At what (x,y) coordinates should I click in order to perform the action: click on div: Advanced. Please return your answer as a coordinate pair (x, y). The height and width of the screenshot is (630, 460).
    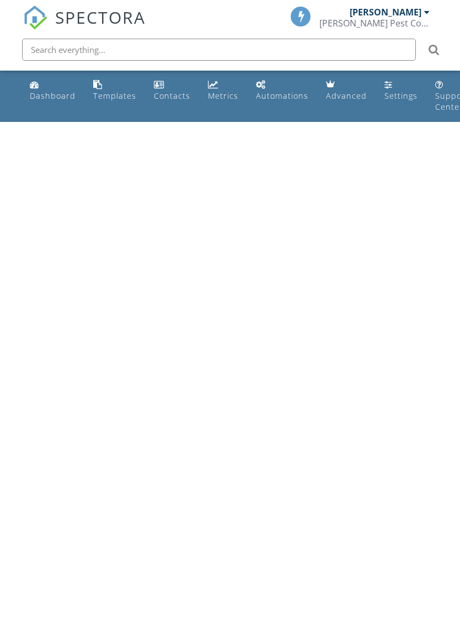
    Looking at the image, I should click on (347, 96).